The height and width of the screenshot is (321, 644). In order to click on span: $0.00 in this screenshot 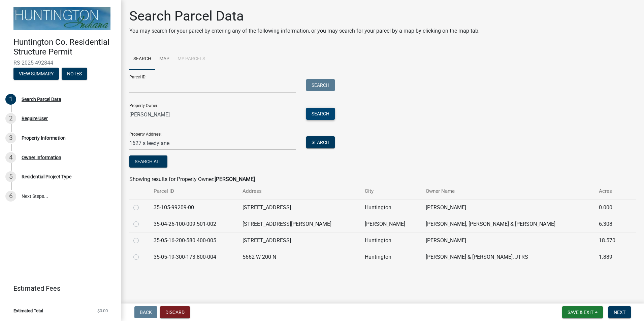, I will do `click(102, 311)`.